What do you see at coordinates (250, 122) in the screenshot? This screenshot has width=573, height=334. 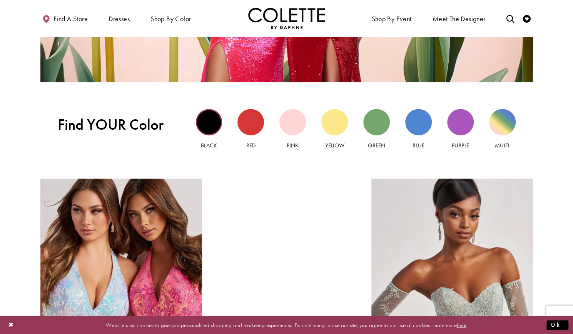 I see `div: Red view` at bounding box center [250, 122].